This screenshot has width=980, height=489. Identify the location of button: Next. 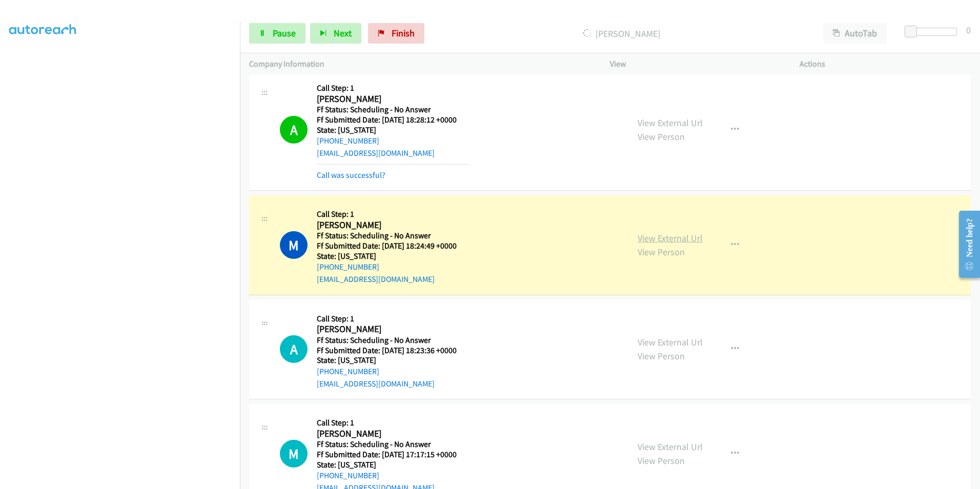
(336, 33).